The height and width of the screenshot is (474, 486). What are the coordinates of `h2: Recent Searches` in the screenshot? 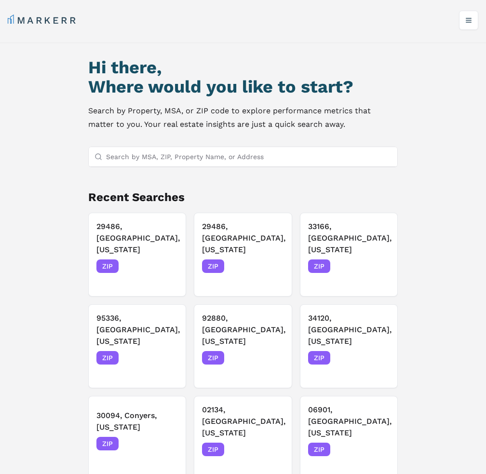 It's located at (243, 197).